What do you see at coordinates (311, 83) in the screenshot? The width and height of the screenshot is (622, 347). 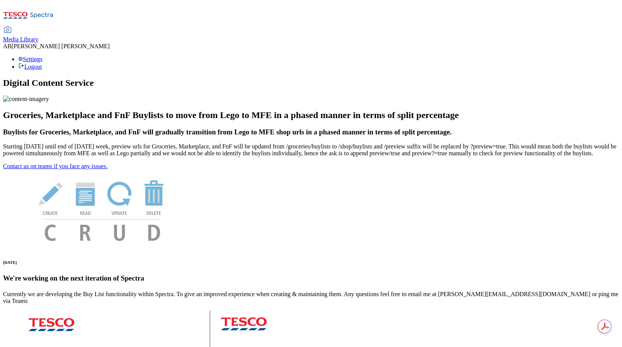 I see `h1: Digital Content Service` at bounding box center [311, 83].